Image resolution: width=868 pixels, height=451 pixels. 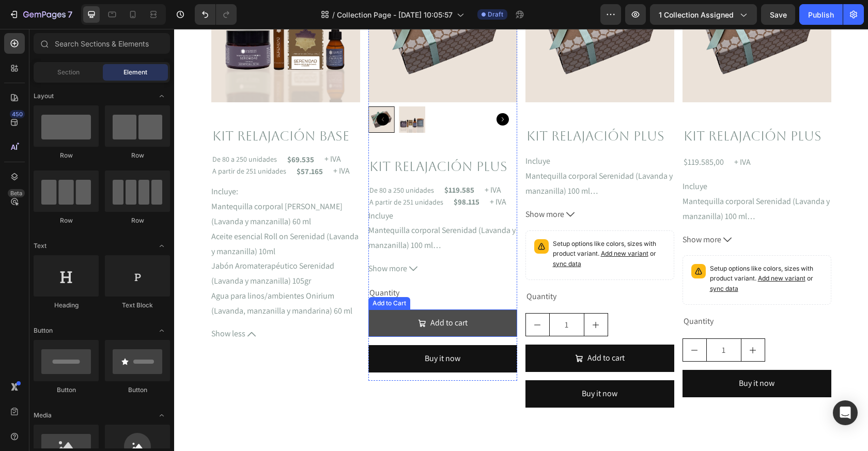 What do you see at coordinates (778, 15) in the screenshot?
I see `button: Save` at bounding box center [778, 15].